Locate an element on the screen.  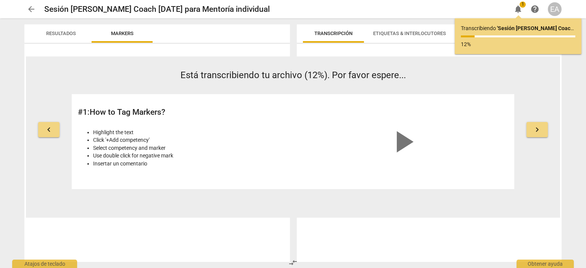
div: EA is located at coordinates (554, 9).